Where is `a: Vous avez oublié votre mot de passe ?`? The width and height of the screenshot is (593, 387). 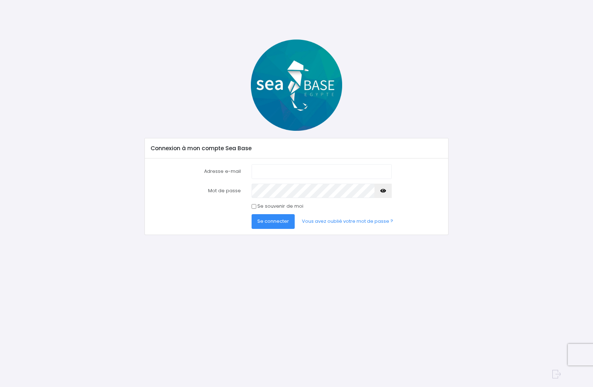
a: Vous avez oublié votre mot de passe ? is located at coordinates (348, 221).